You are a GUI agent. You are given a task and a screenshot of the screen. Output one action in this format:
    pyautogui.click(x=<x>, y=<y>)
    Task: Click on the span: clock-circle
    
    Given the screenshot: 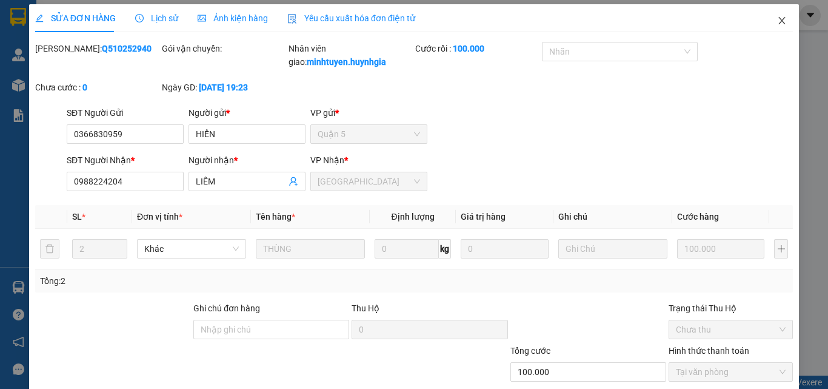 What is the action you would take?
    pyautogui.click(x=139, y=18)
    